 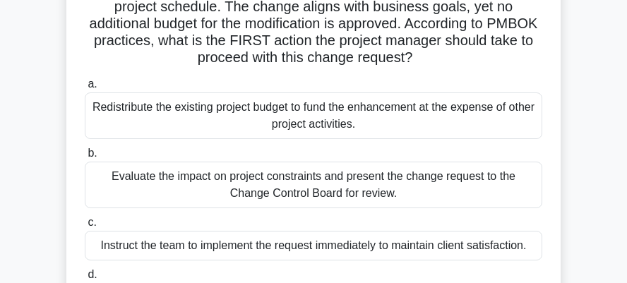 What do you see at coordinates (314, 246) in the screenshot?
I see `div: Instruct the team to implement the request immediately to maintain client satisfaction.` at bounding box center [314, 246].